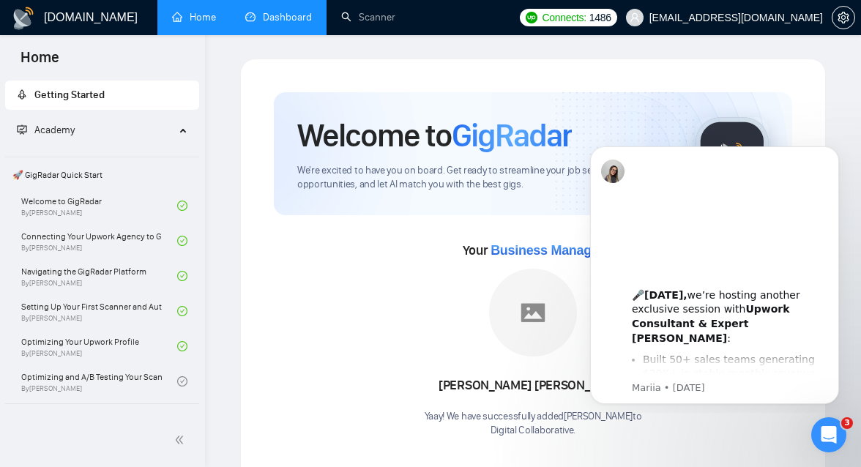 This screenshot has width=861, height=467. What do you see at coordinates (45, 38) in the screenshot?
I see `img: Profile image for Mariia` at bounding box center [45, 38].